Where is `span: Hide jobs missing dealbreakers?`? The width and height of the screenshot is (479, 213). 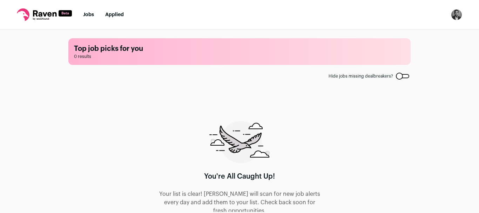
span: Hide jobs missing dealbreakers? is located at coordinates (361, 76).